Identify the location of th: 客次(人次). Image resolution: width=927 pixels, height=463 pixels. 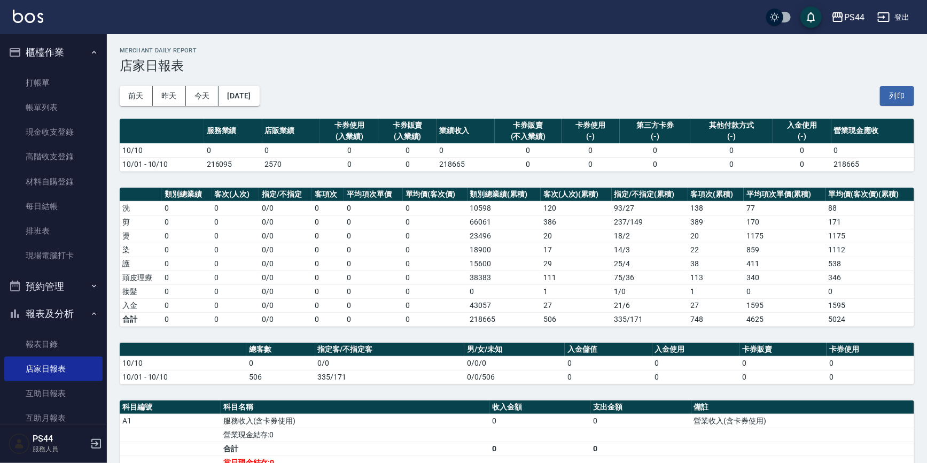
(236, 194).